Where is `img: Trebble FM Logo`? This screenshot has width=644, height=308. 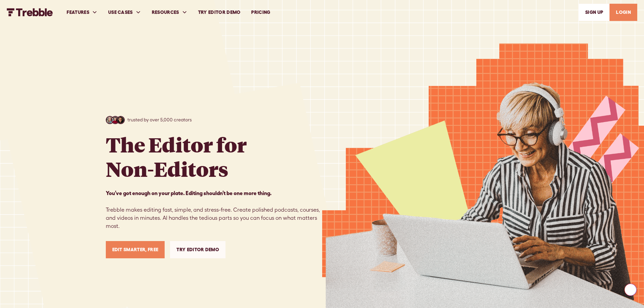 img: Trebble FM Logo is located at coordinates (30, 12).